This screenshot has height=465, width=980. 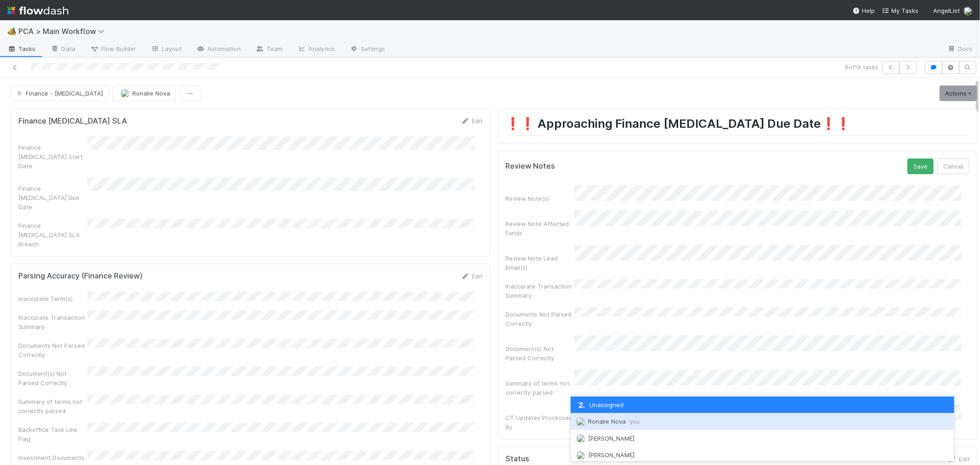 What do you see at coordinates (166, 50) in the screenshot?
I see `a: Layout` at bounding box center [166, 50].